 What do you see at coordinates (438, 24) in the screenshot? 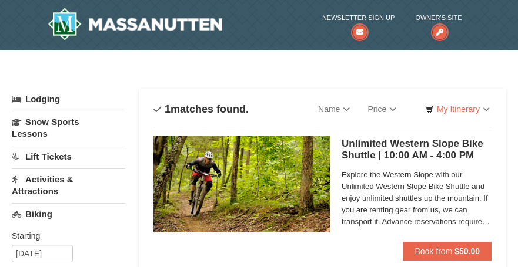
I see `a: Owner's Site` at bounding box center [438, 24].